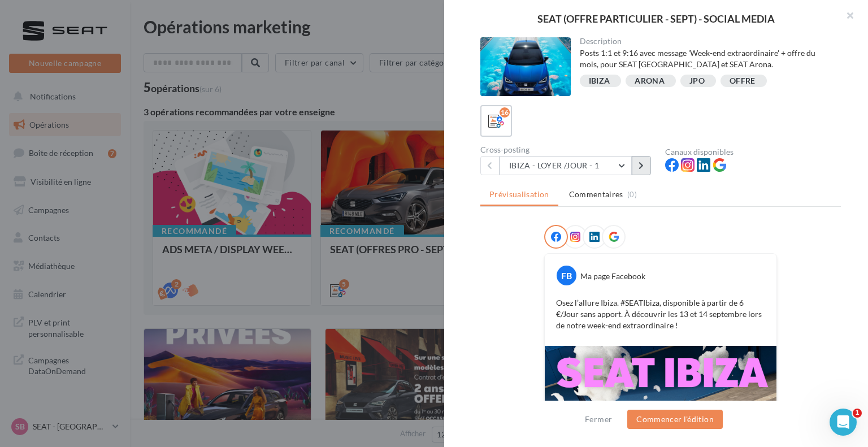  Describe the element at coordinates (656, 19) in the screenshot. I see `div: SEAT (OFFRE PARTICULIER - SEPT) - SOCIAL MEDIA` at that location.